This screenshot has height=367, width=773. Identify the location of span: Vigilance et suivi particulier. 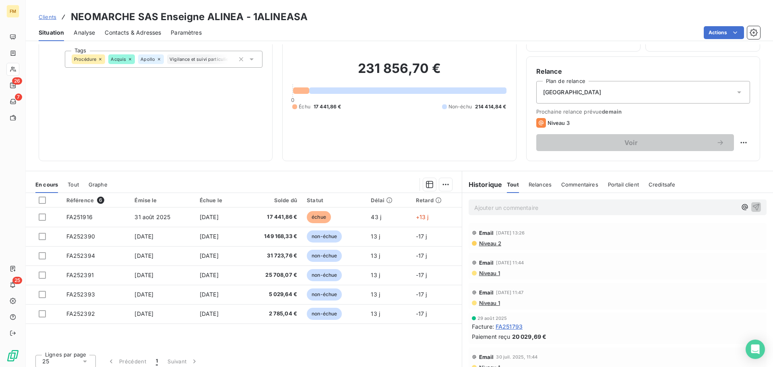
(200, 59).